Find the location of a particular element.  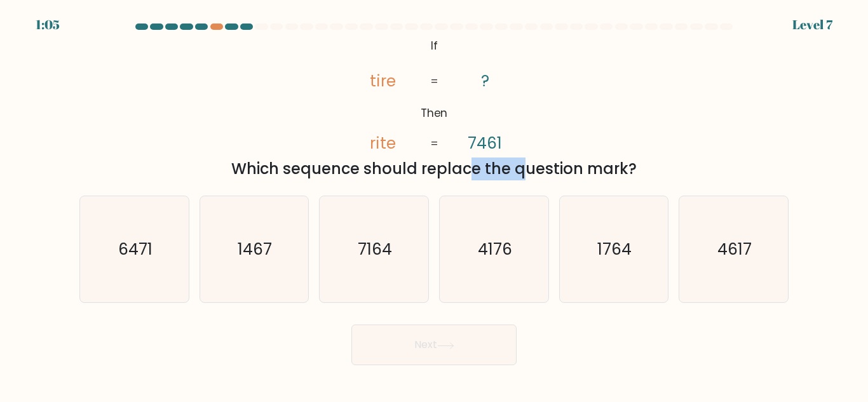

div: 1:05 is located at coordinates (47, 25).